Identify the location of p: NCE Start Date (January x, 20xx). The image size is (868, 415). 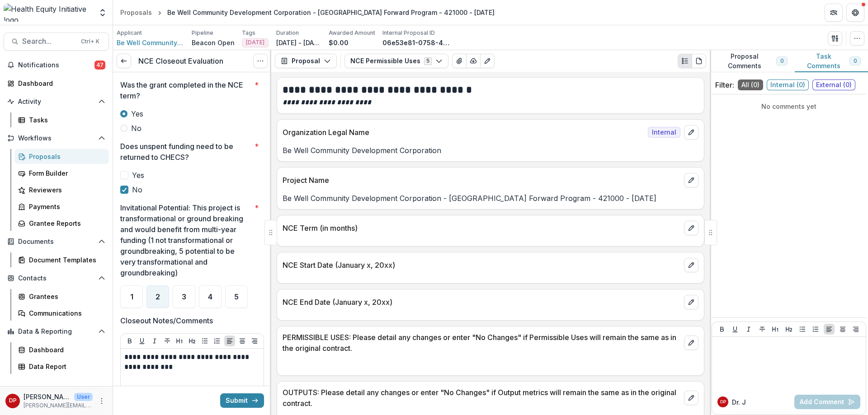
(482, 265).